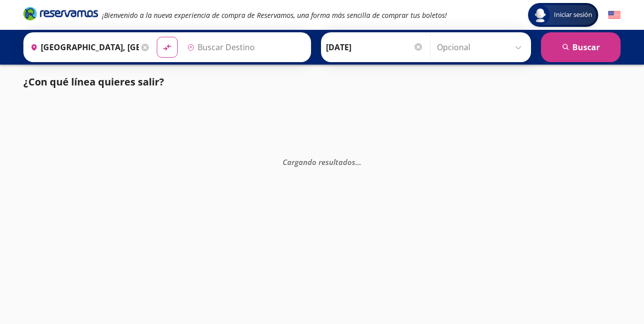 The image size is (644, 324). Describe the element at coordinates (375, 47) in the screenshot. I see `input: Elegir Fecha` at that location.